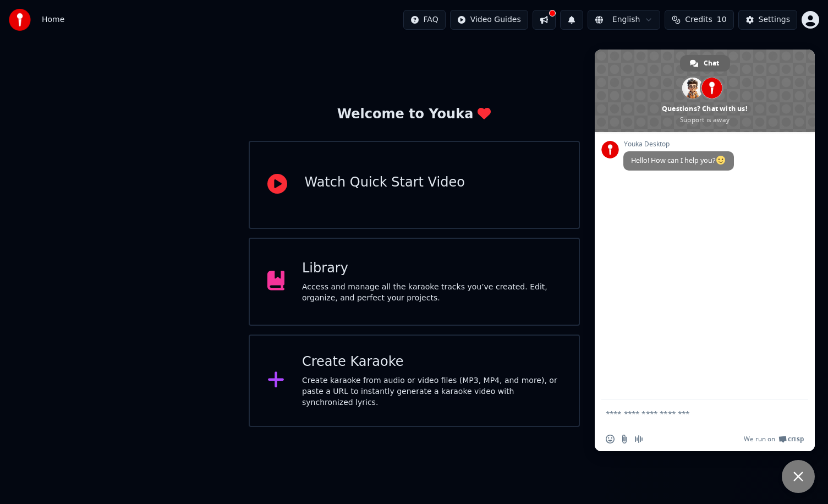 The width and height of the screenshot is (828, 504). What do you see at coordinates (722, 20) in the screenshot?
I see `span: 10` at bounding box center [722, 20].